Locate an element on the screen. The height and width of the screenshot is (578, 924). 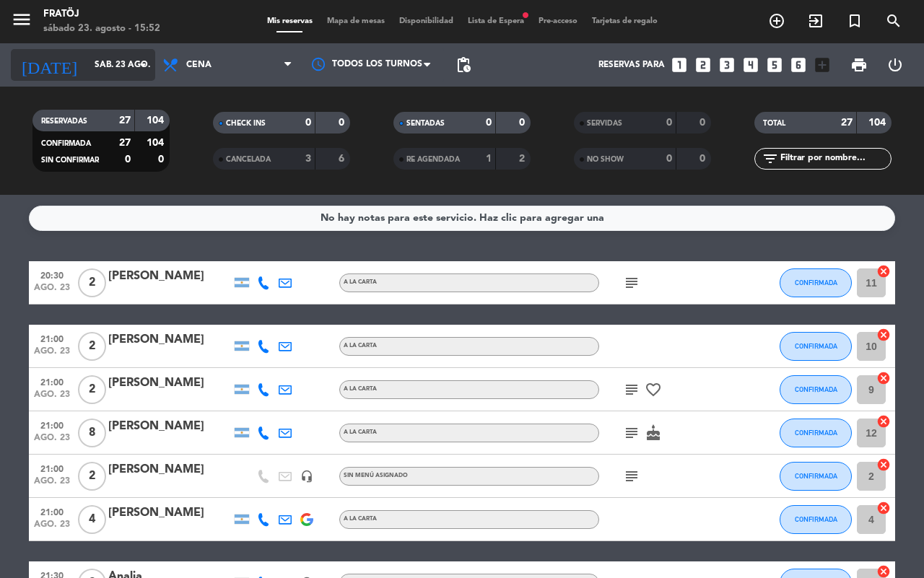
i: looks_two is located at coordinates (703, 65).